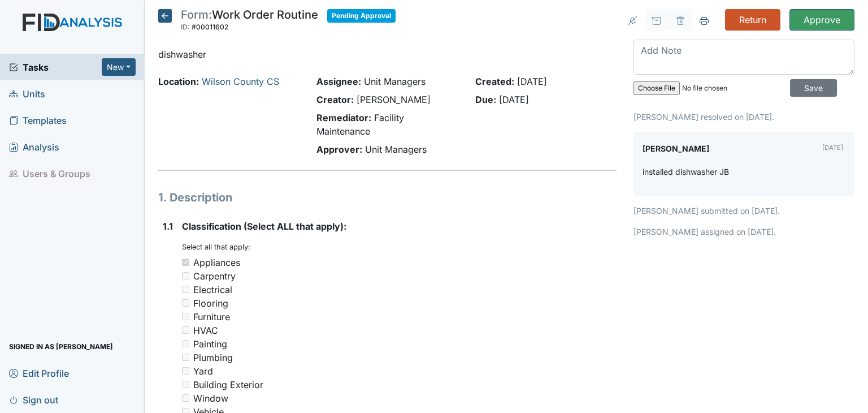 The image size is (868, 413). I want to click on div: Flooring, so click(211, 303).